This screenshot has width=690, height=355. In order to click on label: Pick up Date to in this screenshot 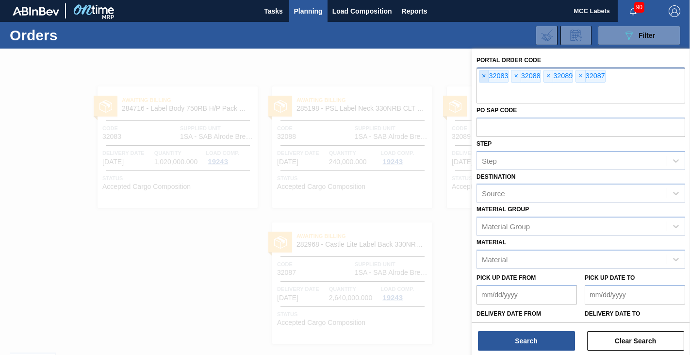, I will do `click(609, 277)`.